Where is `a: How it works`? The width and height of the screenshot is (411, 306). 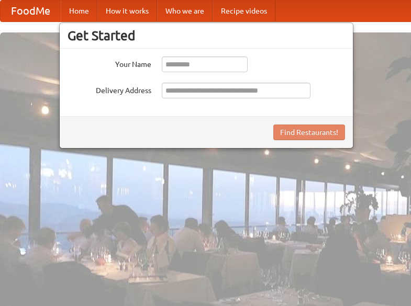
a: How it works is located at coordinates (127, 11).